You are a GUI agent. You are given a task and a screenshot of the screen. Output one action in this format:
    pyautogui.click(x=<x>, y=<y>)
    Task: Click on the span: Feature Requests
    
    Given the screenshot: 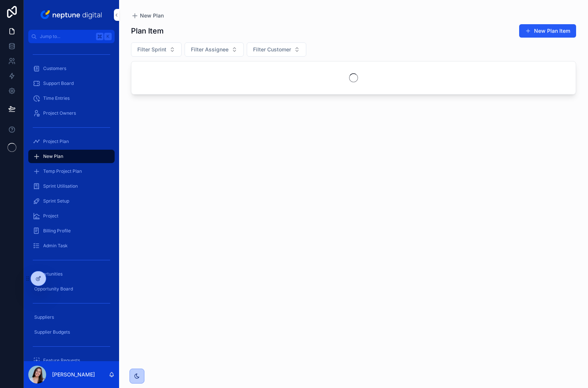 What is the action you would take?
    pyautogui.click(x=62, y=360)
    